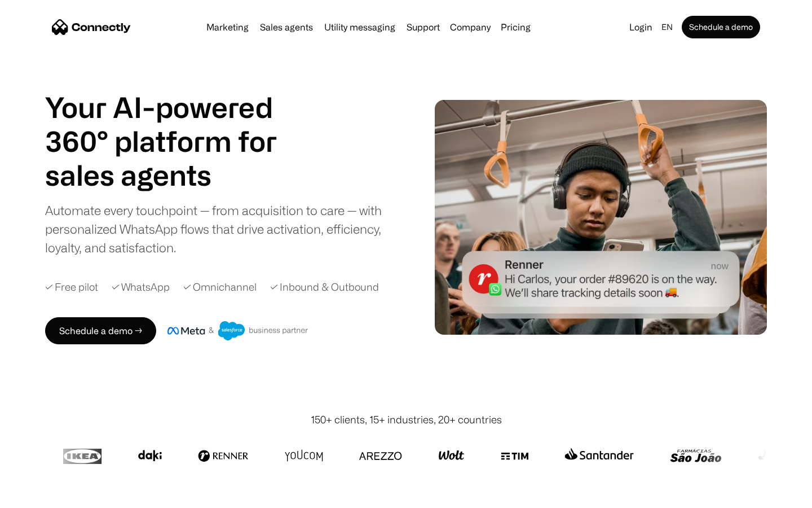  I want to click on div: ✓ Omnichannel, so click(220, 287).